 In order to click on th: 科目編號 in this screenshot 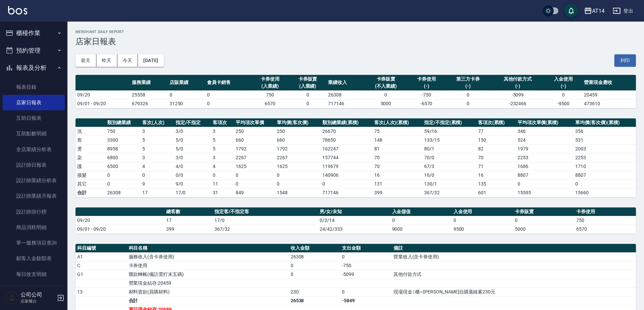, I will do `click(101, 248)`.